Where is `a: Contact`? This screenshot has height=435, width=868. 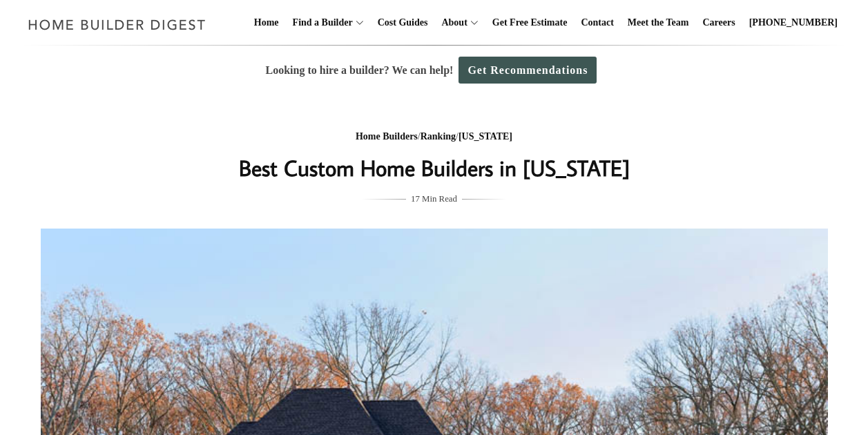 a: Contact is located at coordinates (597, 23).